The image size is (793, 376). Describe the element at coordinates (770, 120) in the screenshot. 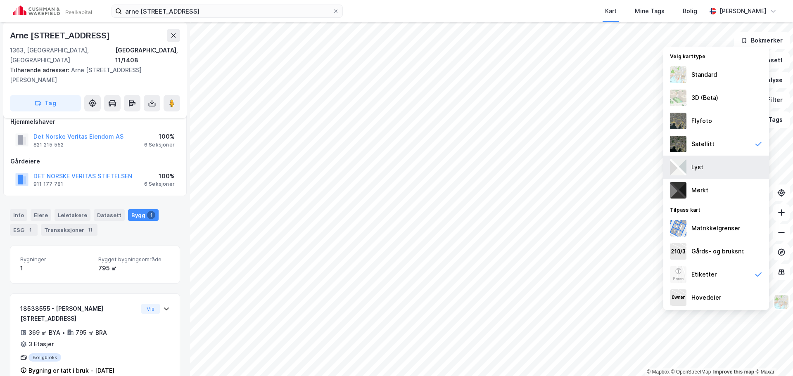

I see `button: Tags` at that location.